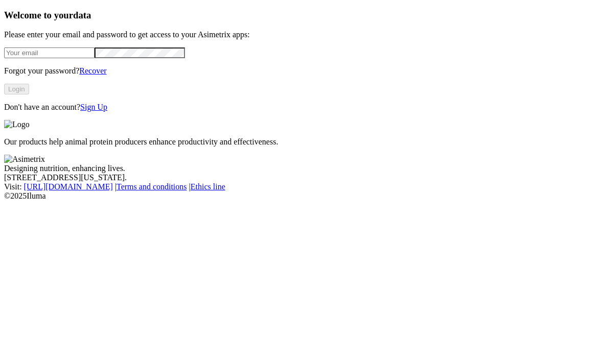 The image size is (603, 364). What do you see at coordinates (302, 71) in the screenshot?
I see `p: Forgot your password?` at bounding box center [302, 71].